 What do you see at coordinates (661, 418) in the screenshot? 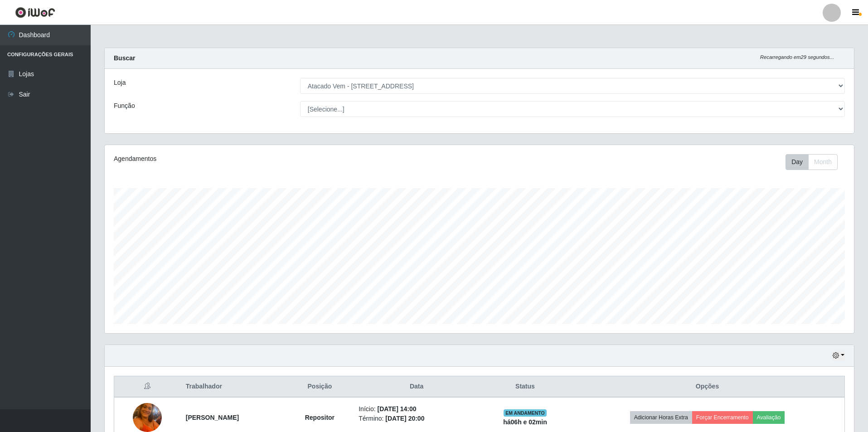
I see `button: Adicionar Horas Extra` at bounding box center [661, 418].